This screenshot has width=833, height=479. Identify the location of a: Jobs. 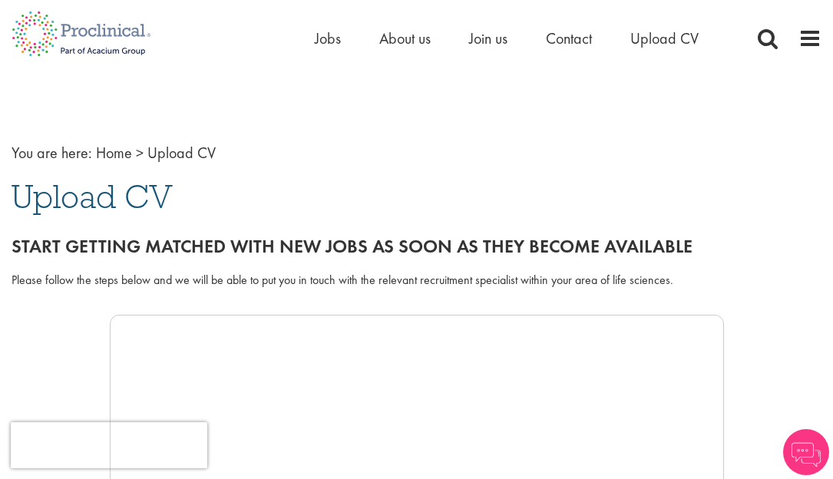
(328, 38).